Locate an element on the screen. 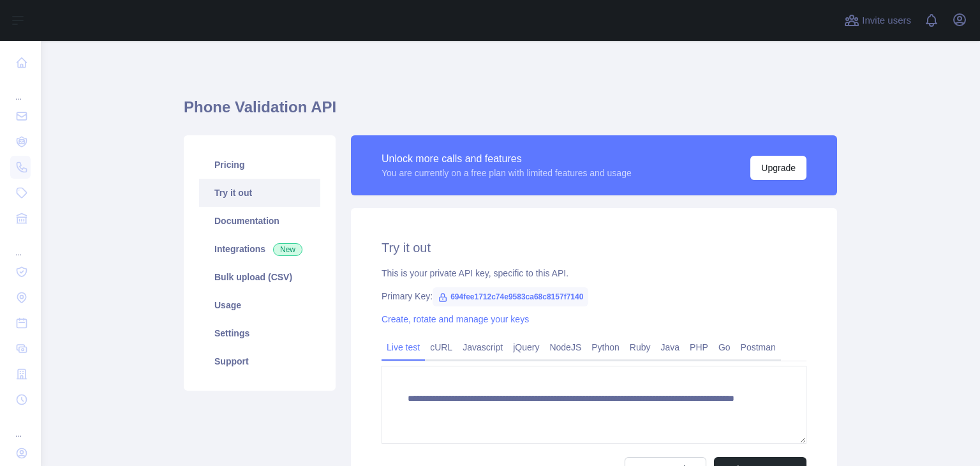 The image size is (980, 466). a: Try it out is located at coordinates (260, 193).